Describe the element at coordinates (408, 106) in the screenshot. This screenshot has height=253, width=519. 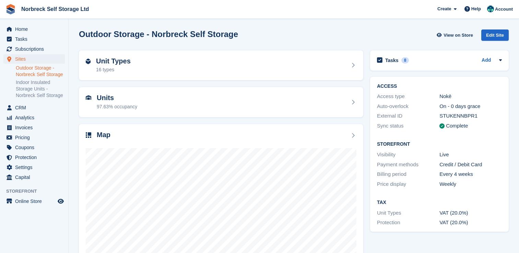
I see `div: Auto-overlock` at that location.